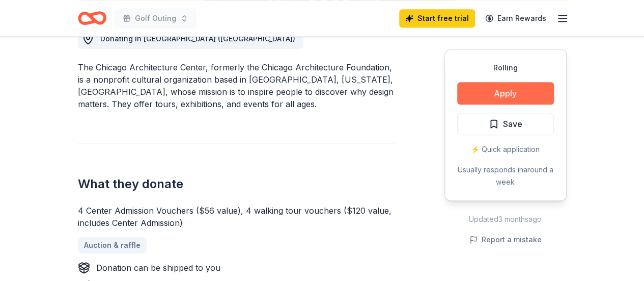 The width and height of the screenshot is (644, 281). Describe the element at coordinates (155, 18) in the screenshot. I see `button: Golf Outing` at that location.